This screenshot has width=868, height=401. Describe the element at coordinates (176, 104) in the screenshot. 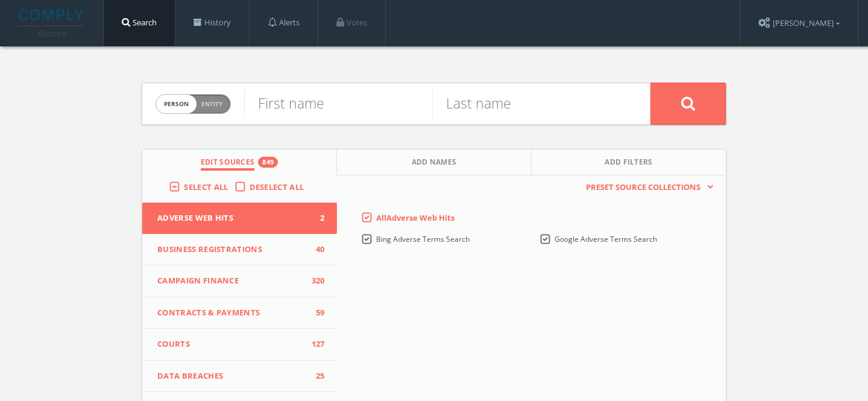

I see `span: person` at that location.